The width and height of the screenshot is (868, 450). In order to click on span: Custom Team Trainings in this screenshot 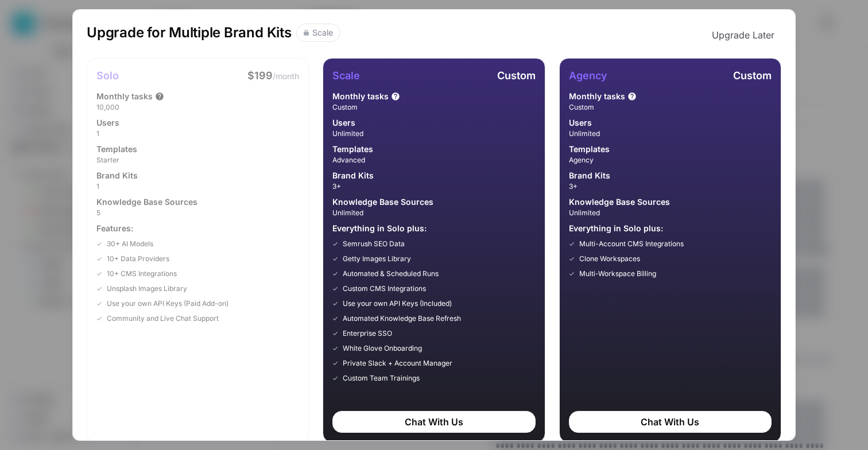, I will do `click(381, 378)`.